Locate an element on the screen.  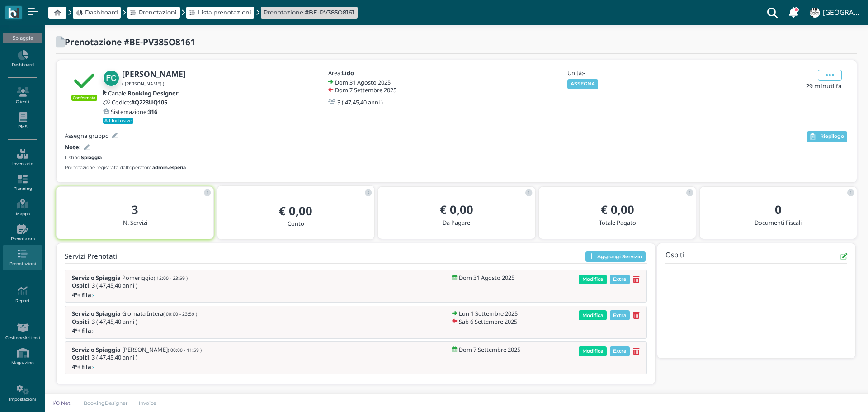
span: Pomeriggio is located at coordinates (155, 277).